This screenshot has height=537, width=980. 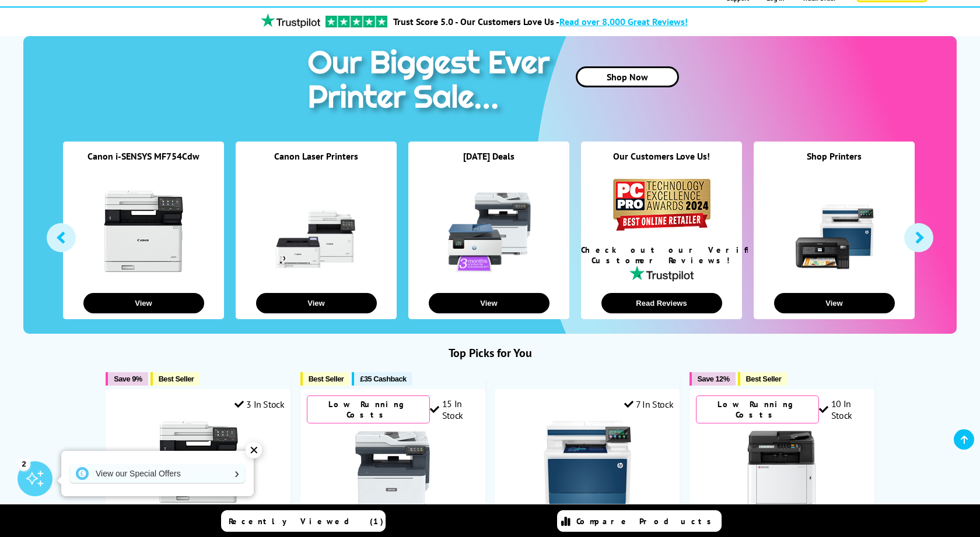 I want to click on button: Save 12%, so click(x=712, y=378).